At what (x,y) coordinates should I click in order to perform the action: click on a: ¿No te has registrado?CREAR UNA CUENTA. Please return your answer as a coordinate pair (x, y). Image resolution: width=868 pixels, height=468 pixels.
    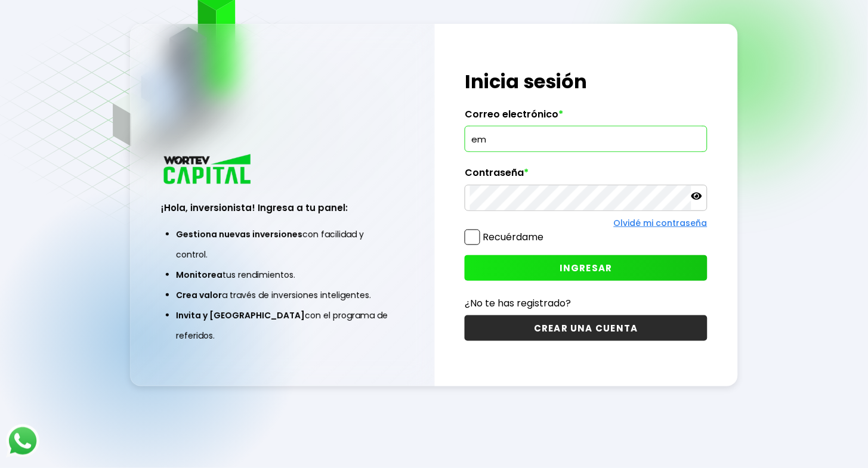
    Looking at the image, I should click on (585, 318).